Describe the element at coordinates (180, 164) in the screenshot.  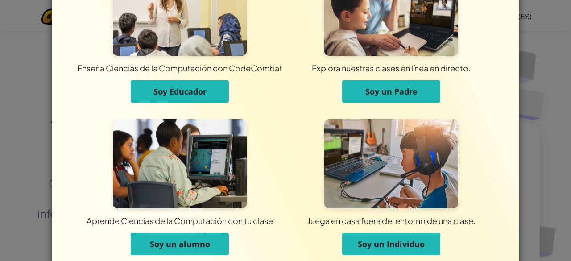
I see `img: Para Estudiantes` at that location.